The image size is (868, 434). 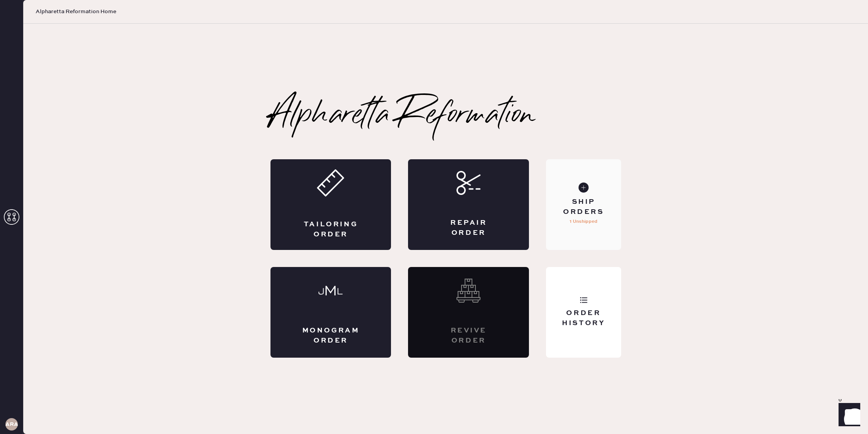 I want to click on div: Monogram Order, so click(x=331, y=336).